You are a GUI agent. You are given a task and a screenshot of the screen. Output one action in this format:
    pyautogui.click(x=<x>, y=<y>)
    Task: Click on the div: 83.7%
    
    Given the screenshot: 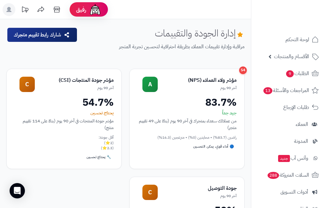 What is the action you would take?
    pyautogui.click(x=187, y=102)
    